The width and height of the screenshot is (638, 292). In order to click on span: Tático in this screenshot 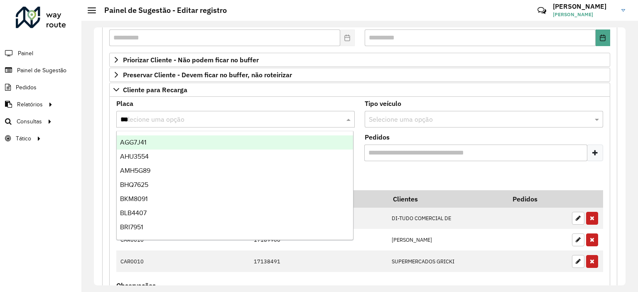, I will do `click(23, 138)`.